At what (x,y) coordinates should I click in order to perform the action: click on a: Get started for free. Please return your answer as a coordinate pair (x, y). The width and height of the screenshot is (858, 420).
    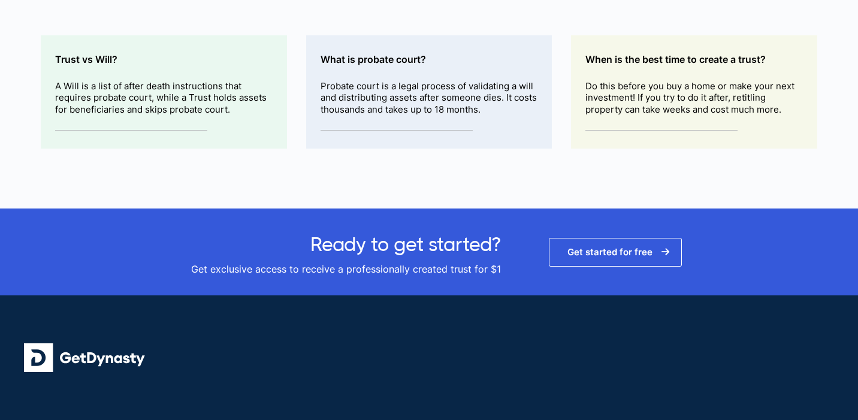
    Looking at the image, I should click on (615, 252).